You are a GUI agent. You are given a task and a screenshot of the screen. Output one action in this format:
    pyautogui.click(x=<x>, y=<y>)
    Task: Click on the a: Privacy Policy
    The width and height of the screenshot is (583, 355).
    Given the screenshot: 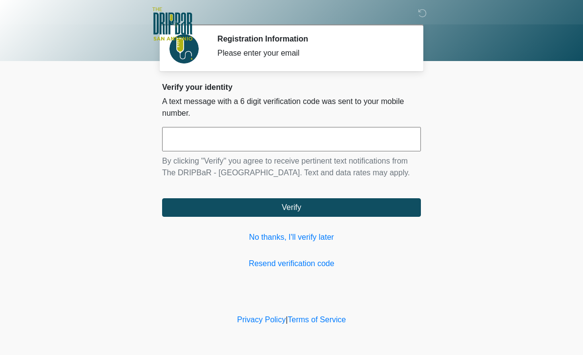 What is the action you would take?
    pyautogui.click(x=262, y=319)
    